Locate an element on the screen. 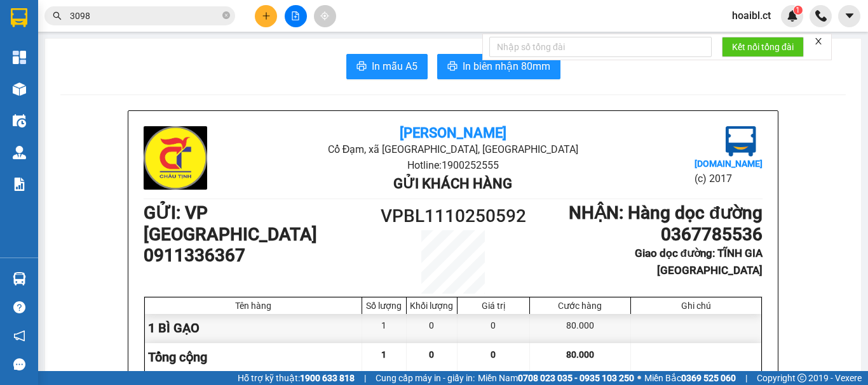  span: Cung cấp máy in - giấy in: is located at coordinates (425, 378).